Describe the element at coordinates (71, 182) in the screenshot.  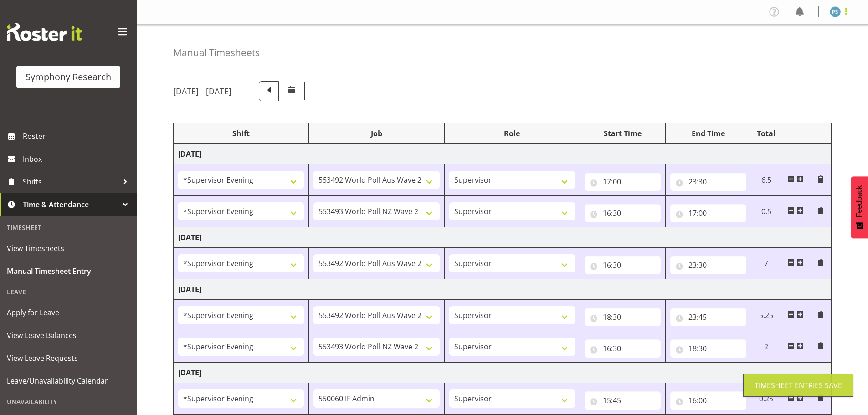
I see `span: Shifts` at that location.